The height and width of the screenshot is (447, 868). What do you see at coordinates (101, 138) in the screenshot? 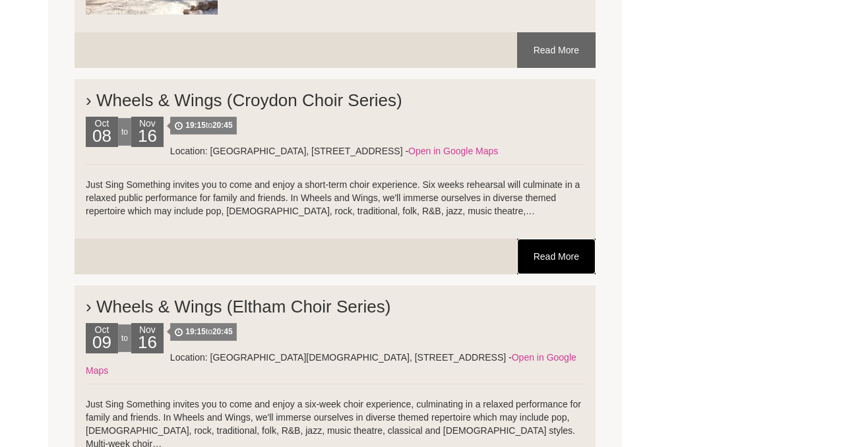
I see `h2: 08` at bounding box center [101, 138].